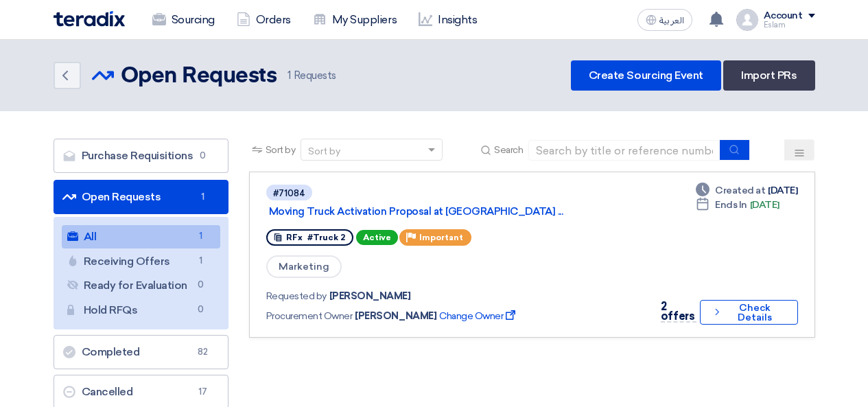 This screenshot has height=407, width=868. What do you see at coordinates (304, 266) in the screenshot?
I see `span: Marketing` at bounding box center [304, 266].